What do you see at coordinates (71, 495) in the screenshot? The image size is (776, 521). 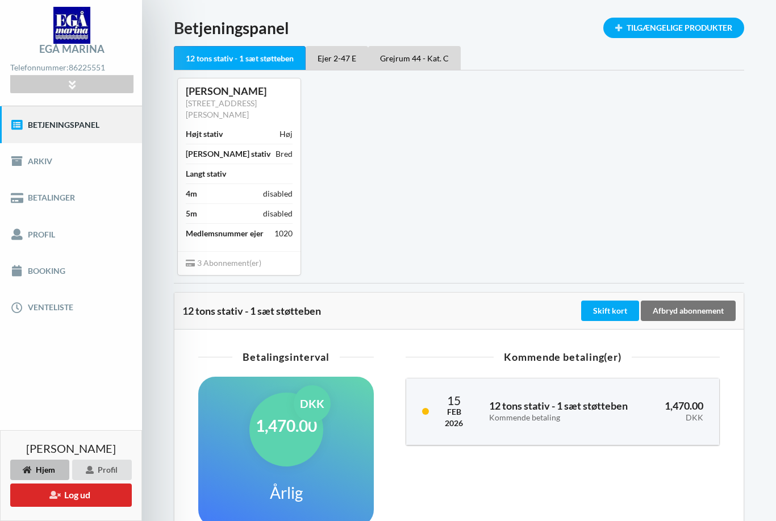 I see `button: Log ud` at bounding box center [71, 495].